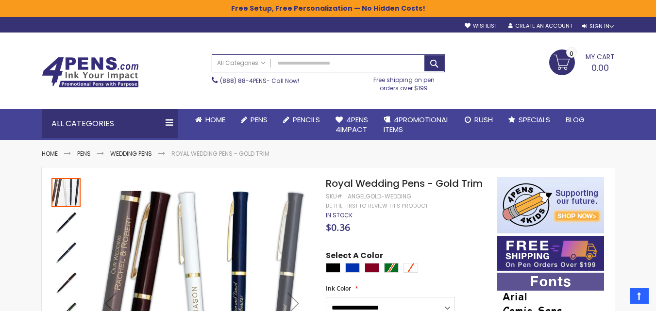 Image resolution: width=656 pixels, height=311 pixels. I want to click on div: Availability, so click(339, 215).